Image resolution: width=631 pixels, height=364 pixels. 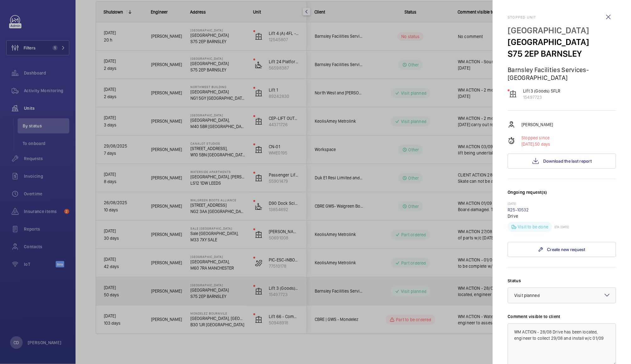 What do you see at coordinates (562, 250) in the screenshot?
I see `a: Create new request` at bounding box center [562, 250].